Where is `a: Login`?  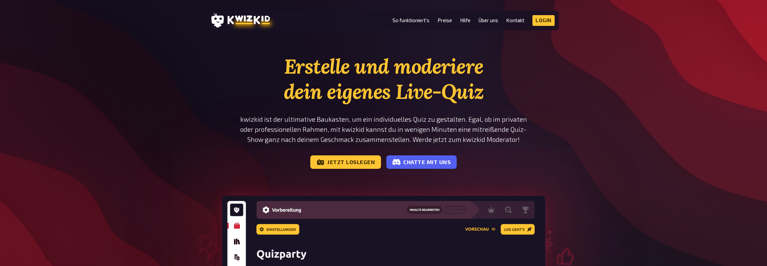
a: Login is located at coordinates (543, 21).